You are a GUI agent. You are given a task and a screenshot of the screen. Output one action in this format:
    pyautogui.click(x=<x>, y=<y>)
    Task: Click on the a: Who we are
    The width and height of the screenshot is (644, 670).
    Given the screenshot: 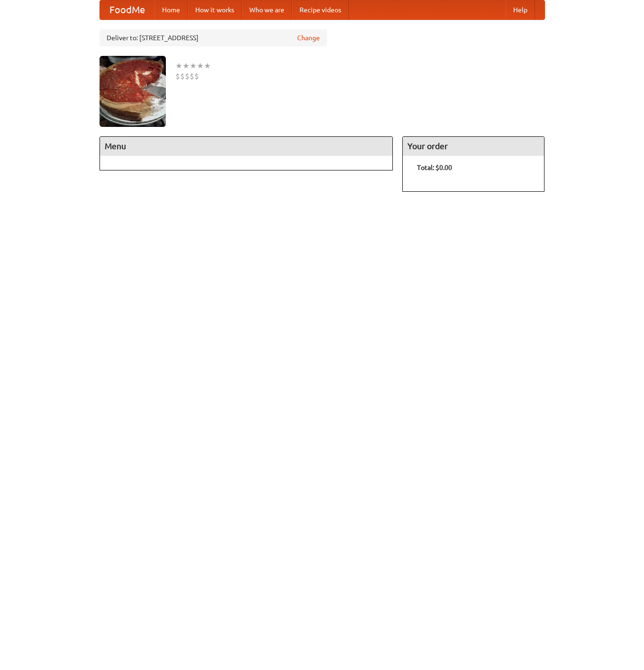 What is the action you would take?
    pyautogui.click(x=267, y=10)
    